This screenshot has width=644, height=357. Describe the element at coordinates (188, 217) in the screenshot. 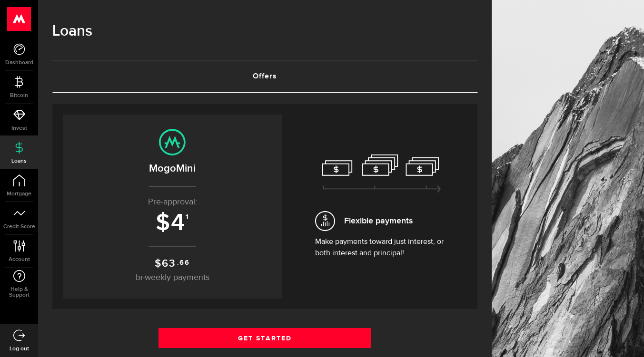

I see `sup: 1` at that location.